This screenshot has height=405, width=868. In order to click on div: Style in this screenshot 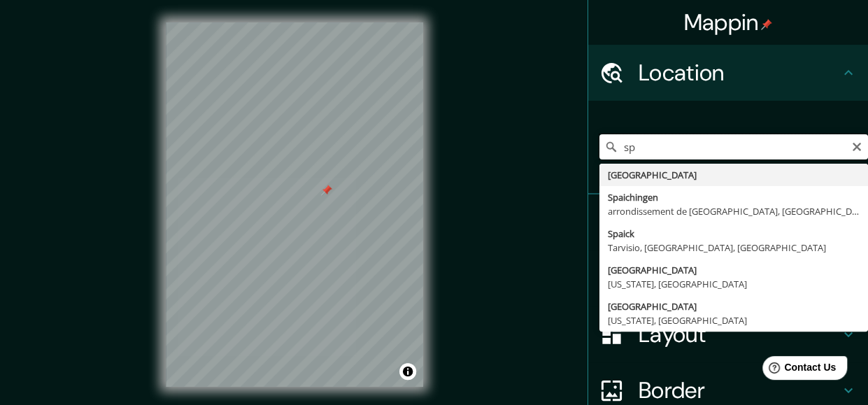, I will do `click(728, 279)`.